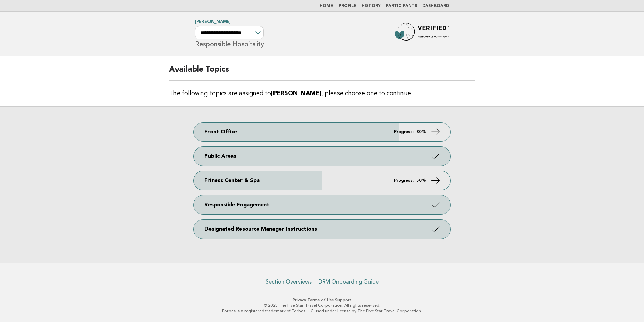  Describe the element at coordinates (322, 156) in the screenshot. I see `a: Public Areas` at that location.